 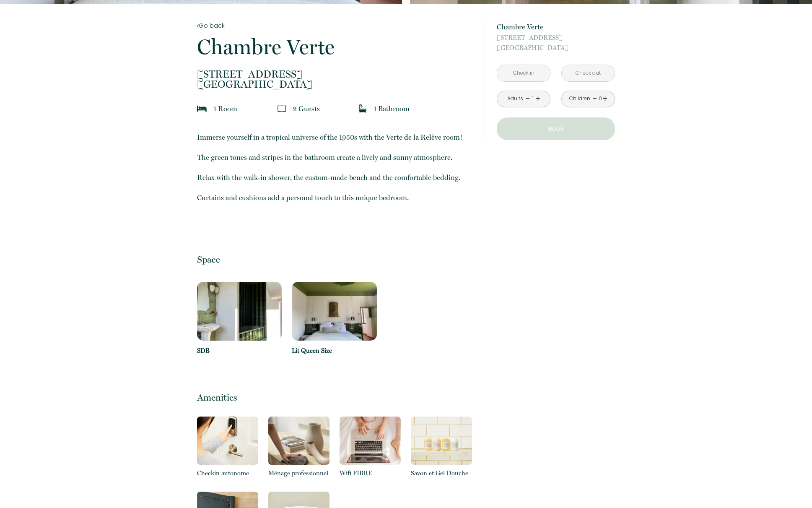 What do you see at coordinates (334, 351) in the screenshot?
I see `p: Lit Queen Size` at bounding box center [334, 351].